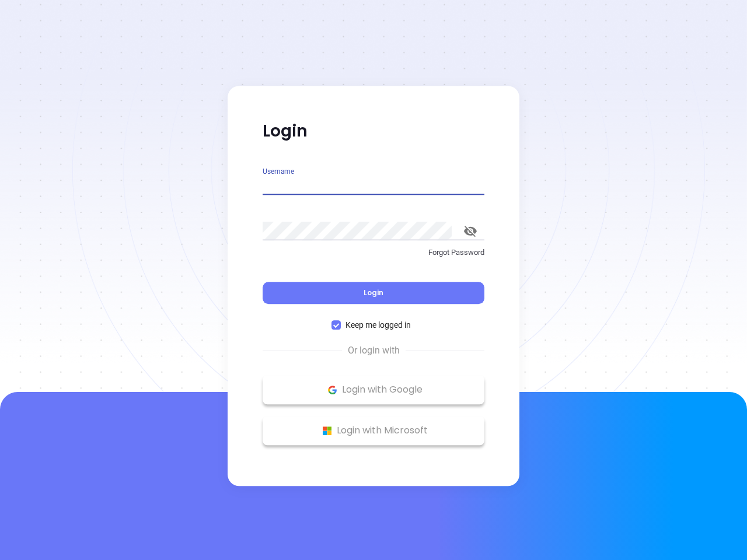 The height and width of the screenshot is (560, 747). I want to click on p: Login with Google, so click(373, 390).